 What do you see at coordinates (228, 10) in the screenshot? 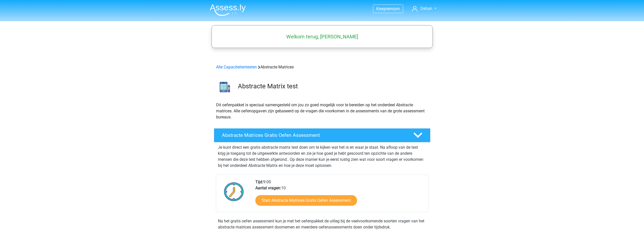
I see `img: Assessly` at bounding box center [228, 10].